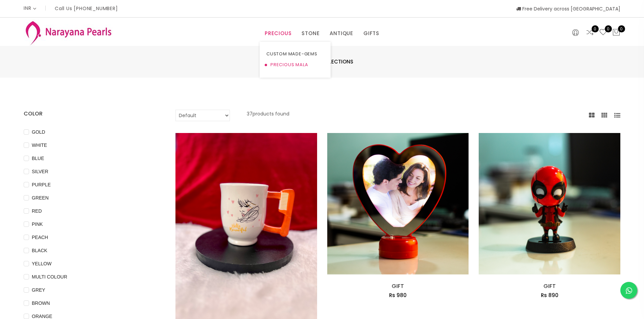 This screenshot has height=319, width=644. What do you see at coordinates (37, 211) in the screenshot?
I see `span: RED` at bounding box center [37, 211].